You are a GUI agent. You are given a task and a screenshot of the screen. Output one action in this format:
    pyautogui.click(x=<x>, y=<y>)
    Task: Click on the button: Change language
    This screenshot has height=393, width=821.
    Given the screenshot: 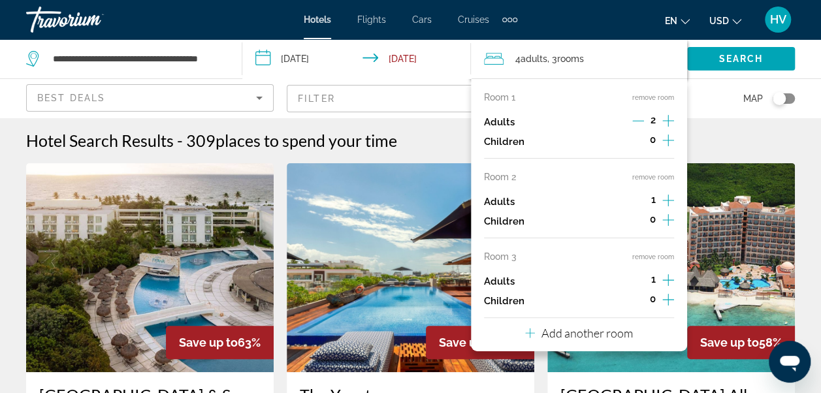 What is the action you would take?
    pyautogui.click(x=678, y=20)
    